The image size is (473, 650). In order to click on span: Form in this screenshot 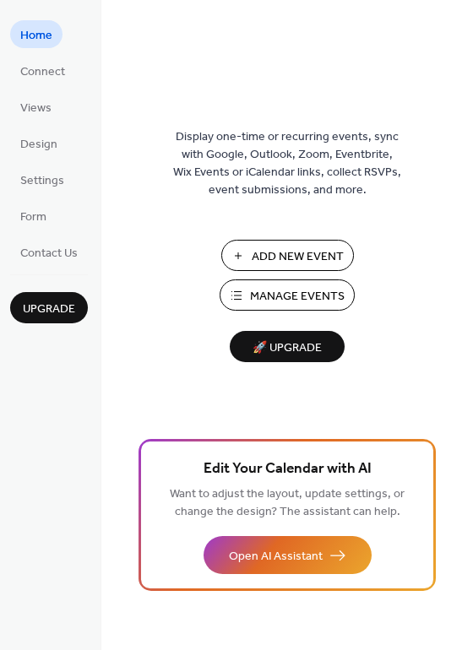, I will do `click(33, 217)`.